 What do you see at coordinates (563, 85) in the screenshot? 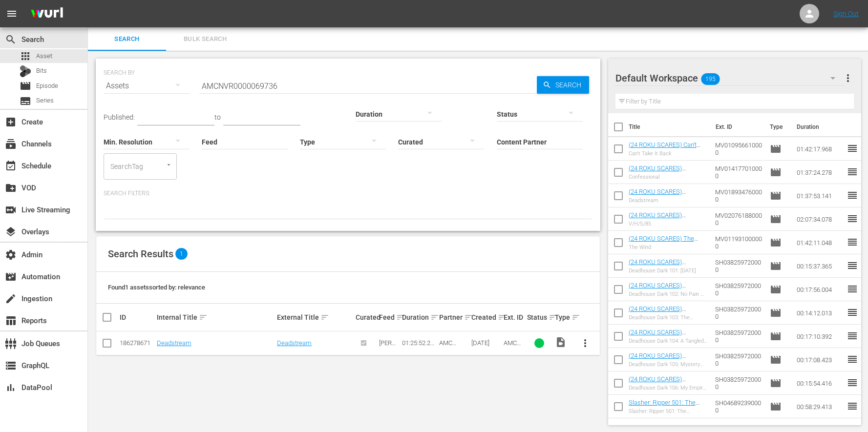
I see `button: Search` at bounding box center [563, 85].